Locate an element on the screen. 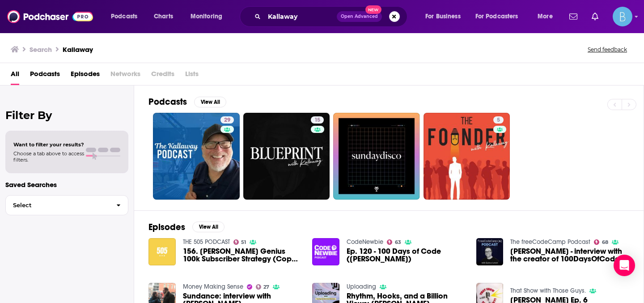  span: 5 is located at coordinates (498, 120).